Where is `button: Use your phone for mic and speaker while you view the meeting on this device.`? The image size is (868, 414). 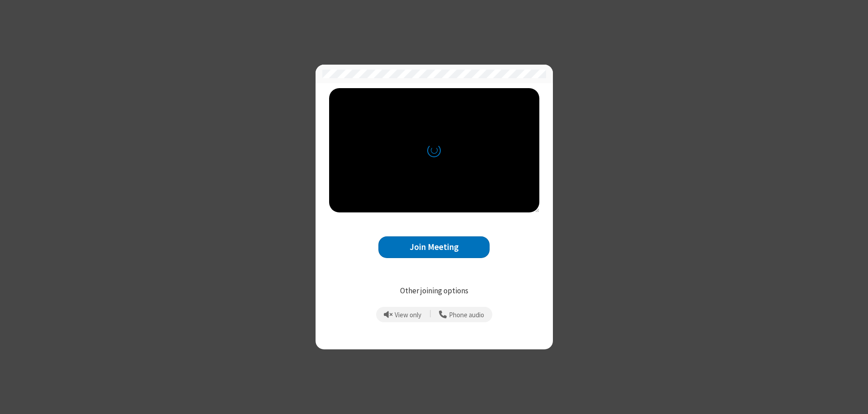
button: Use your phone for mic and speaker while you view the meeting on this device. is located at coordinates (462, 315).